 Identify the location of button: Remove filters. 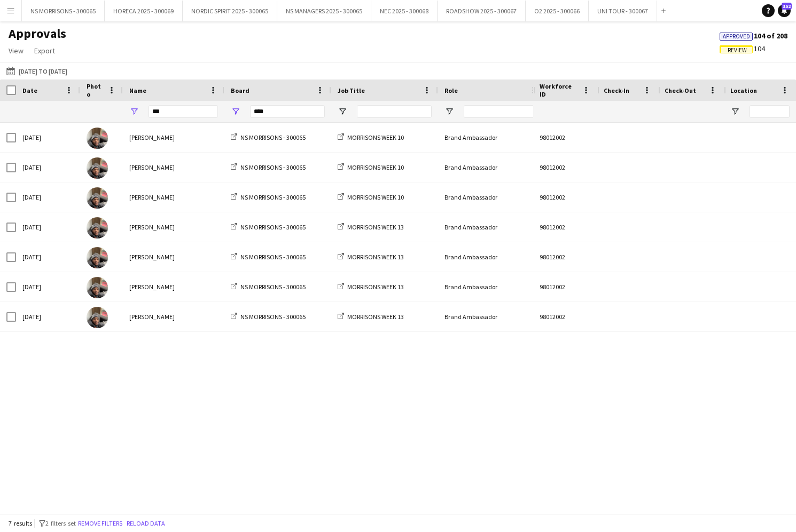
(100, 524).